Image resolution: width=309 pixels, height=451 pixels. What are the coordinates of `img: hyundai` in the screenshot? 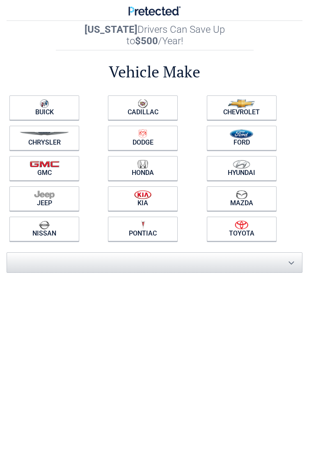 It's located at (241, 164).